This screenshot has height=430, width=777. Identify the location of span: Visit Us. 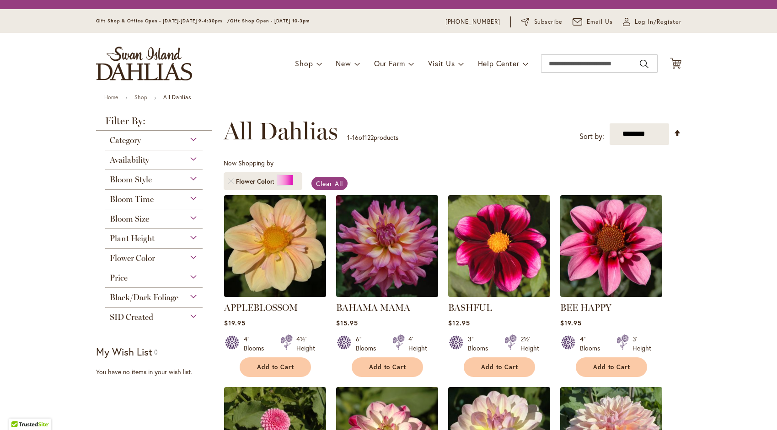
(441, 63).